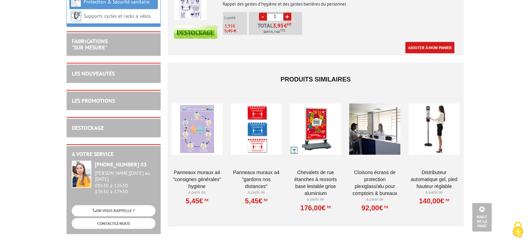 The width and height of the screenshot is (530, 242). Describe the element at coordinates (434, 201) in the screenshot. I see `a: 140,00€HT` at that location.